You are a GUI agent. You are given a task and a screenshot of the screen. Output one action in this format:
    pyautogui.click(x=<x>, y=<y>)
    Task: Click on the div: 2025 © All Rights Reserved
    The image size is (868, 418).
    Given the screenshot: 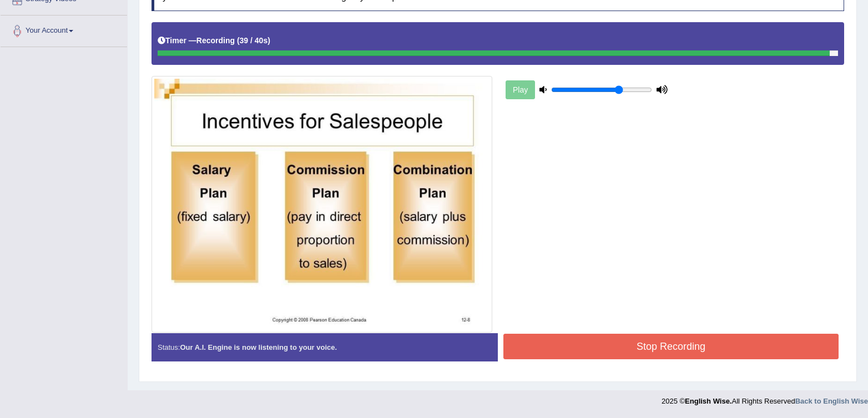 What is the action you would take?
    pyautogui.click(x=765, y=398)
    